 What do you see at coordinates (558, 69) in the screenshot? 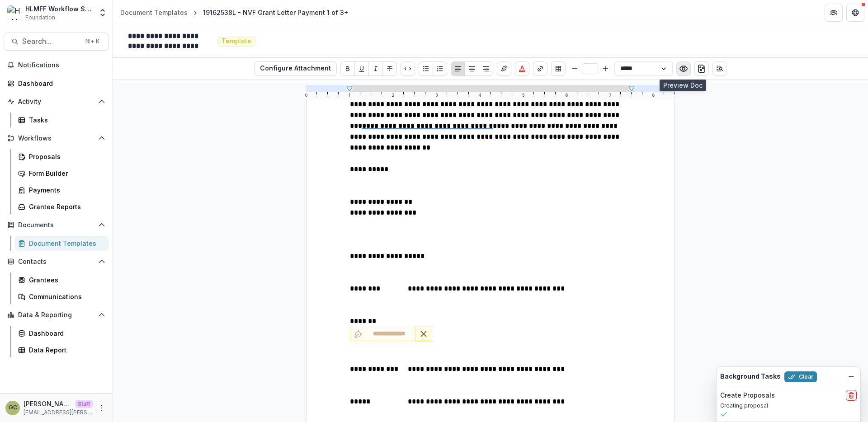
I see `div: Insert Table` at bounding box center [558, 69].